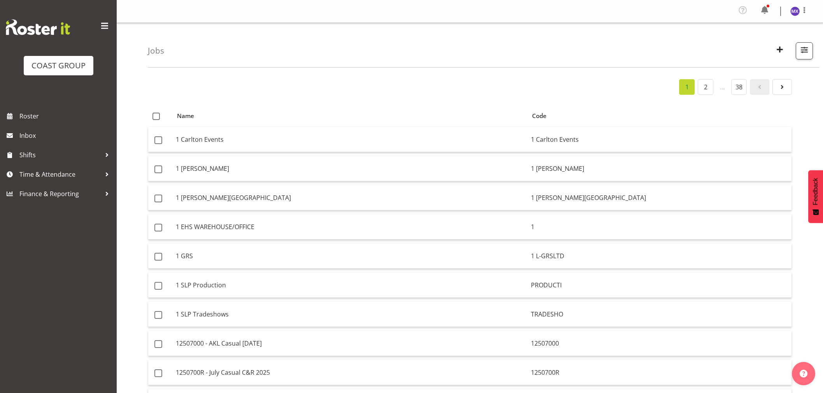 This screenshot has width=823, height=393. I want to click on td: 12507000, so click(659, 344).